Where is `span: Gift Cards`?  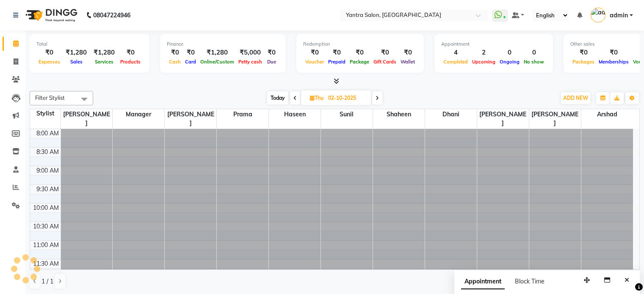 span: Gift Cards is located at coordinates (385, 62).